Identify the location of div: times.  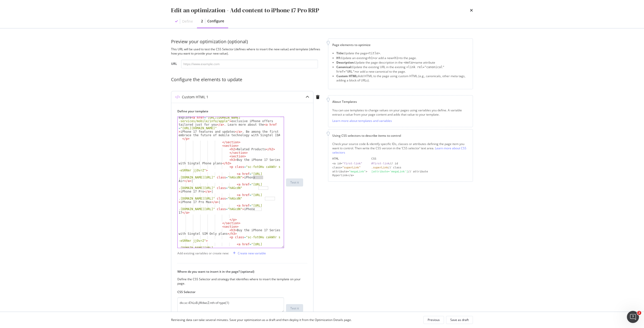
(471, 10).